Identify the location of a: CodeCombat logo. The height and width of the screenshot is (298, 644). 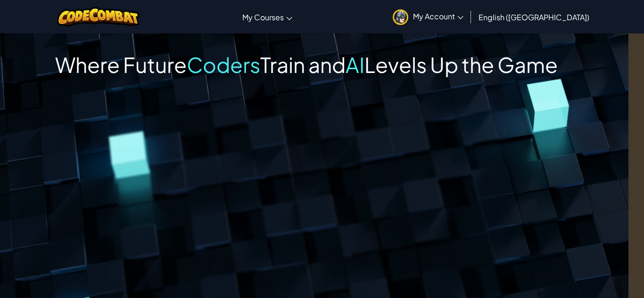
(98, 16).